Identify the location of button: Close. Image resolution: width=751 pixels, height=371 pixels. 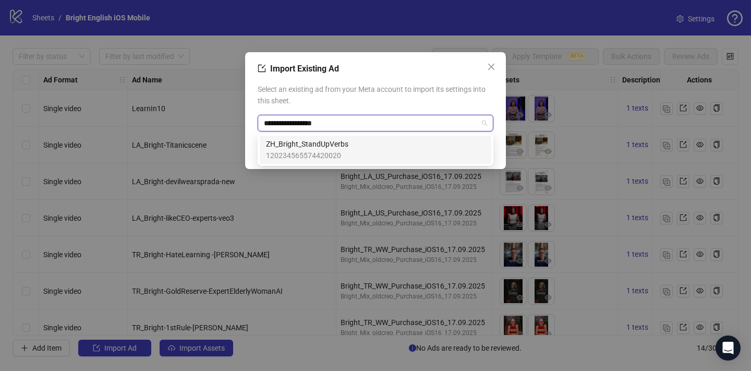
(492, 67).